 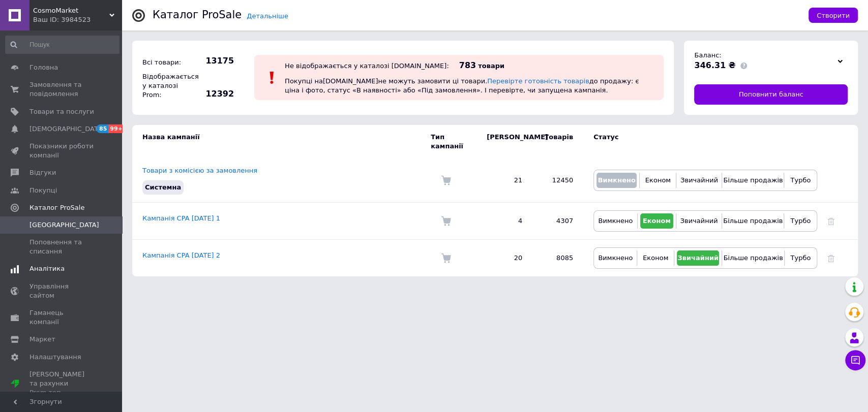 I want to click on span: товари, so click(x=491, y=66).